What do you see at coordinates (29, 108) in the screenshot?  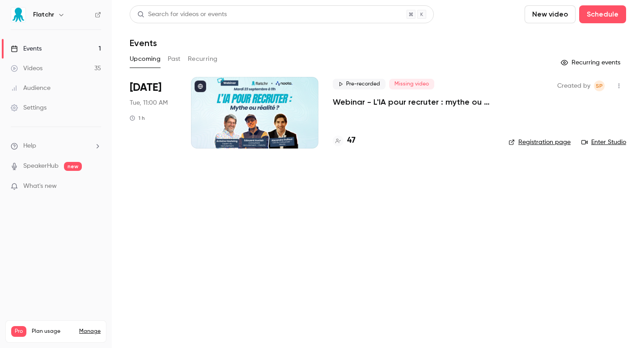 I see `div: Settings` at bounding box center [29, 108].